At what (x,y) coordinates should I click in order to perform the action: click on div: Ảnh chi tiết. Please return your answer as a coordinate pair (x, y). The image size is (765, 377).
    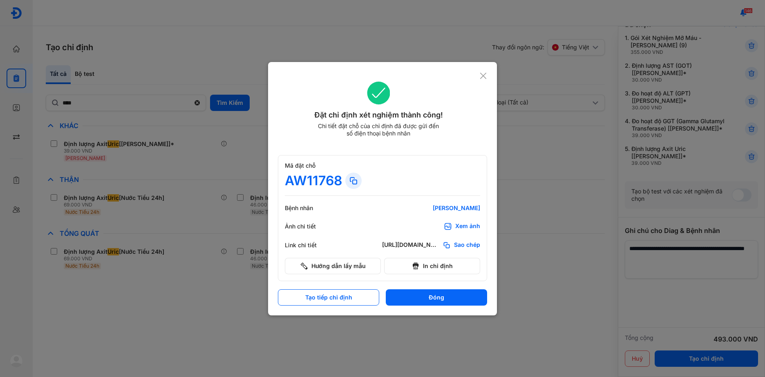
    Looking at the image, I should click on (309, 227).